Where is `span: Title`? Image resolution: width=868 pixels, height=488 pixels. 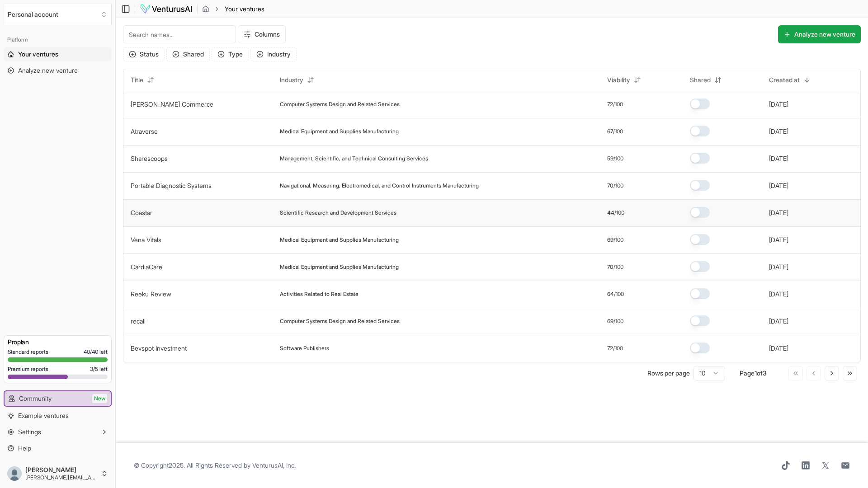 span: Title is located at coordinates (137, 80).